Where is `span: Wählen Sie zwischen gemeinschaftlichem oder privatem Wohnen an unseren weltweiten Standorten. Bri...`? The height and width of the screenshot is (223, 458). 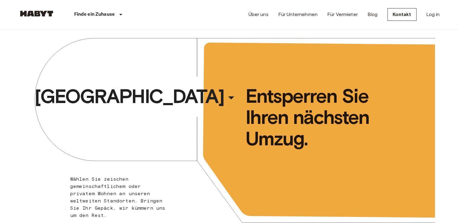 span: Wählen Sie zwischen gemeinschaftlichem oder privatem Wohnen an unseren weltweiten Standorten. Bri... is located at coordinates (118, 197).